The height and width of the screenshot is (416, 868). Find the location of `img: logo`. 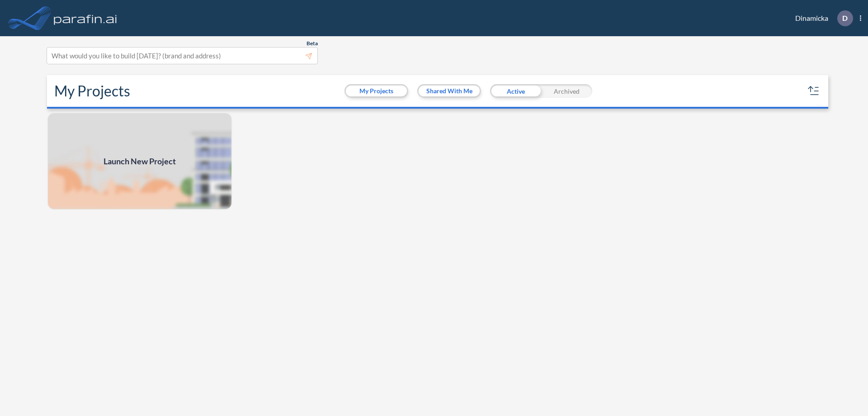

img: logo is located at coordinates (86, 18).